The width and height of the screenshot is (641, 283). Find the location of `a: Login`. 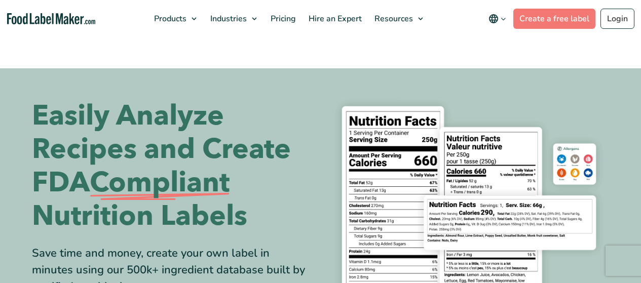

a: Login is located at coordinates (617, 19).